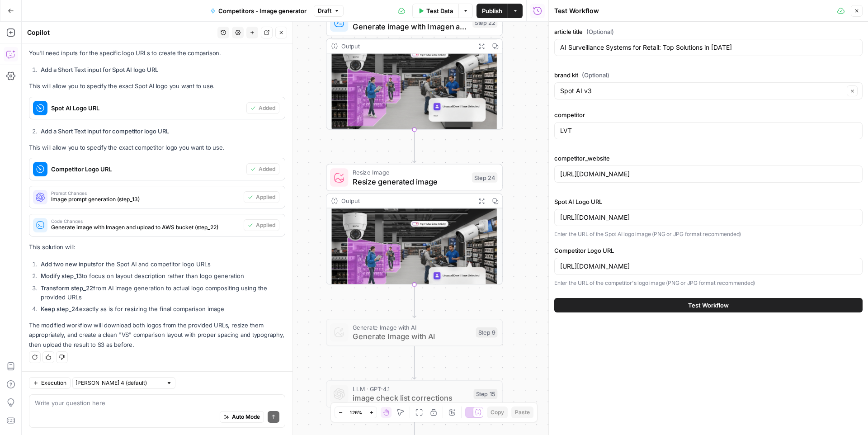 The width and height of the screenshot is (868, 435). I want to click on div: Step 9, so click(487, 332).